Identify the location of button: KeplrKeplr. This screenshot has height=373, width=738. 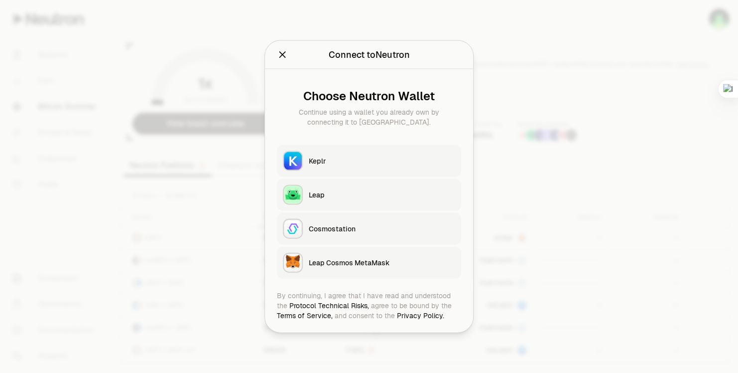
(369, 161).